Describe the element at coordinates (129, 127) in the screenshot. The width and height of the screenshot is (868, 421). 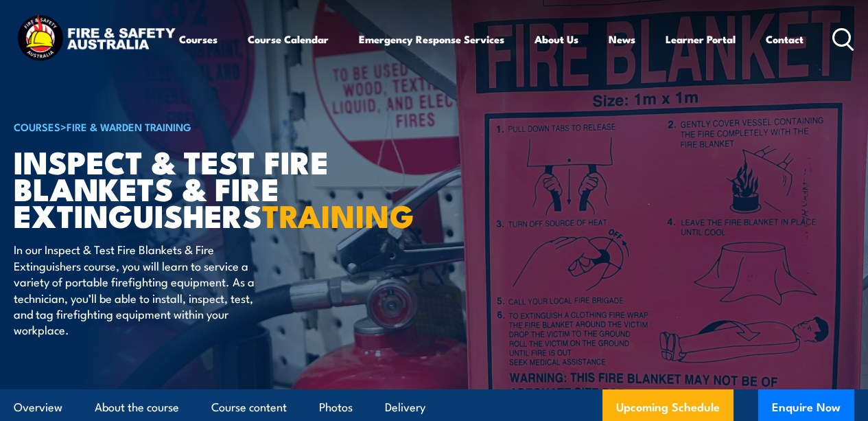
I see `a: Fire & Warden Training` at that location.